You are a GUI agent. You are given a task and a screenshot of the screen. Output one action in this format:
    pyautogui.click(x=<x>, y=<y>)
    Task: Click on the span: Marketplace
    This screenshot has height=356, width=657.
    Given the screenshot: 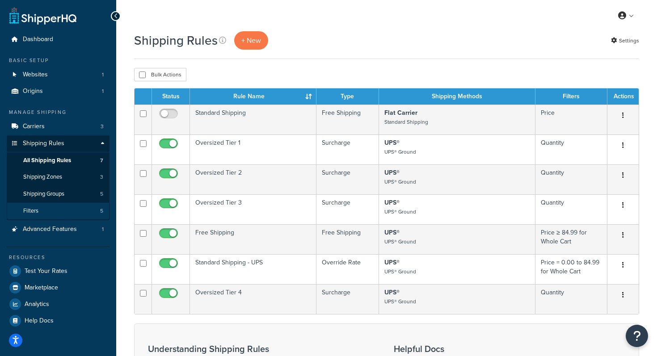 What is the action you would take?
    pyautogui.click(x=41, y=288)
    